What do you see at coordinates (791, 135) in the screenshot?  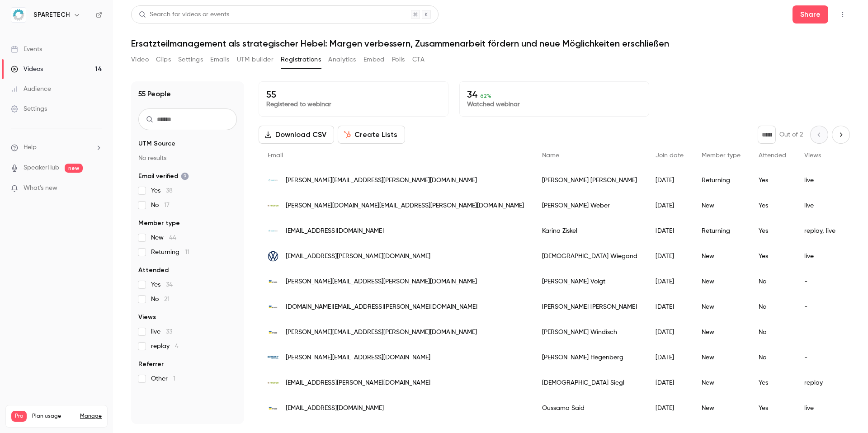 I see `p: Out of 2` at bounding box center [791, 135].